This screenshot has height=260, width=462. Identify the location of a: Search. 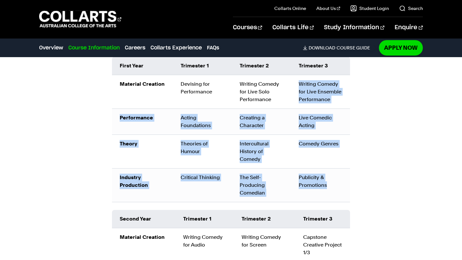
(411, 8).